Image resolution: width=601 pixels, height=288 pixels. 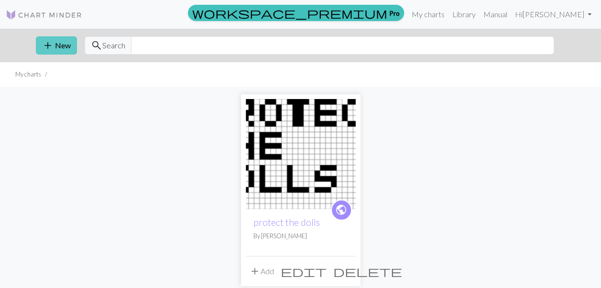 I want to click on button: Add, so click(x=262, y=271).